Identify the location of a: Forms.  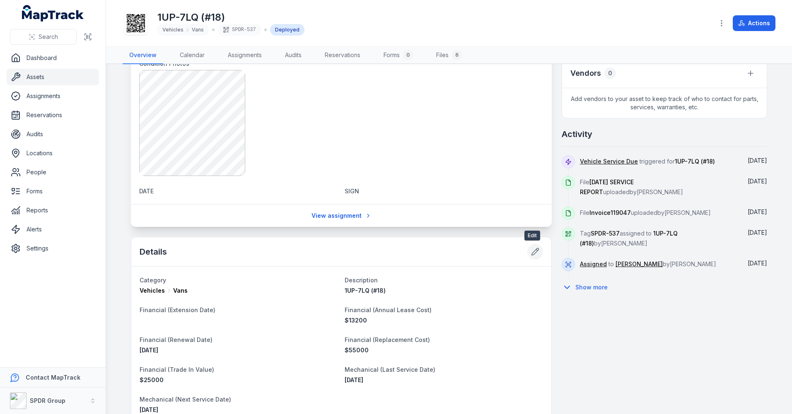
(53, 191).